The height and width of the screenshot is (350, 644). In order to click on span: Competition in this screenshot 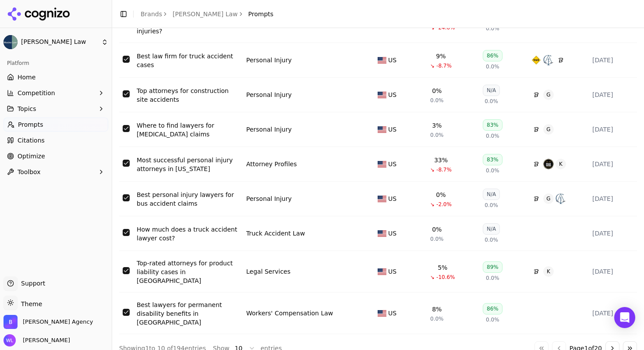, I will do `click(36, 93)`.